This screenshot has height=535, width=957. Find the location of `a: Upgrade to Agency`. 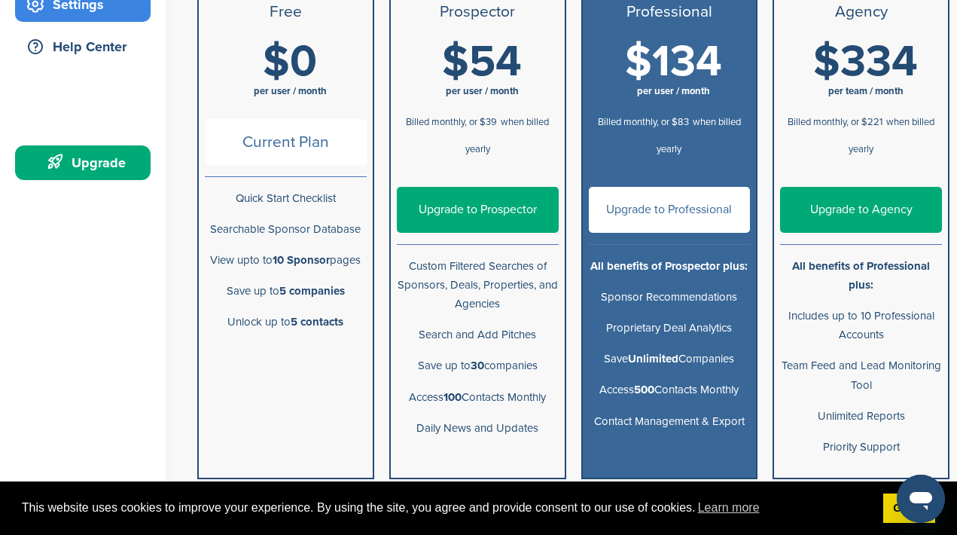

a: Upgrade to Agency is located at coordinates (861, 209).